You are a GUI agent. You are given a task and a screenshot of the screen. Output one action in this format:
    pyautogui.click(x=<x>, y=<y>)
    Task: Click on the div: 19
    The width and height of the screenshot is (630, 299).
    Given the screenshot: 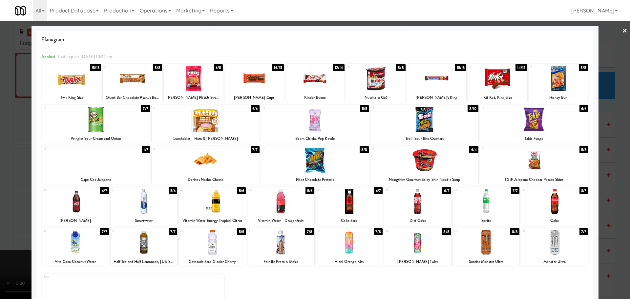 What is the action you would take?
    pyautogui.click(x=507, y=149)
    